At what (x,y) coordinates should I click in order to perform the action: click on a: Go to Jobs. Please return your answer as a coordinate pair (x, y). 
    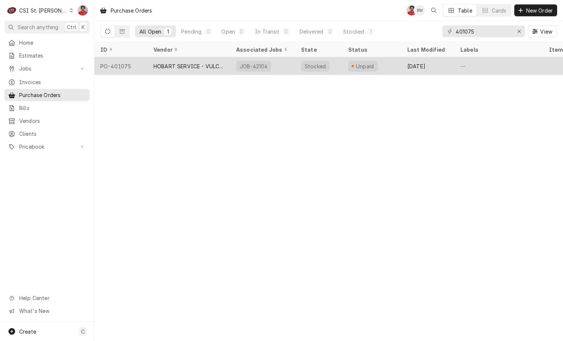
    Looking at the image, I should click on (47, 68).